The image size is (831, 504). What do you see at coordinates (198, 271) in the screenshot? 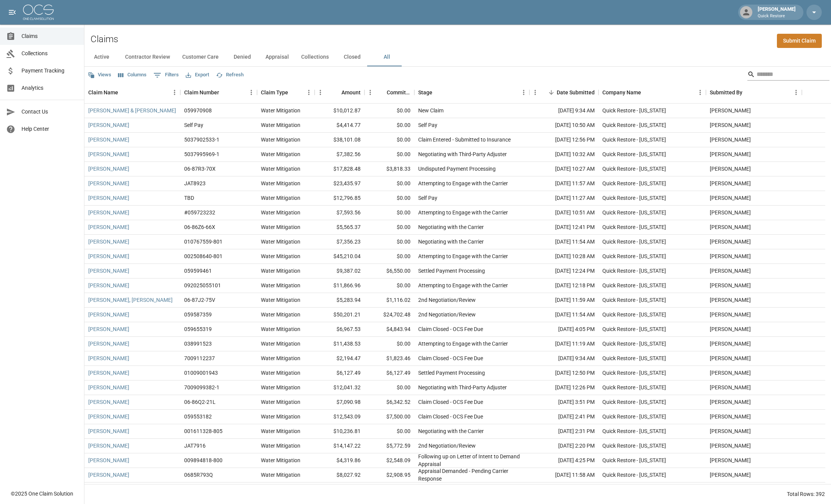
I see `div: 059599461` at bounding box center [198, 271].